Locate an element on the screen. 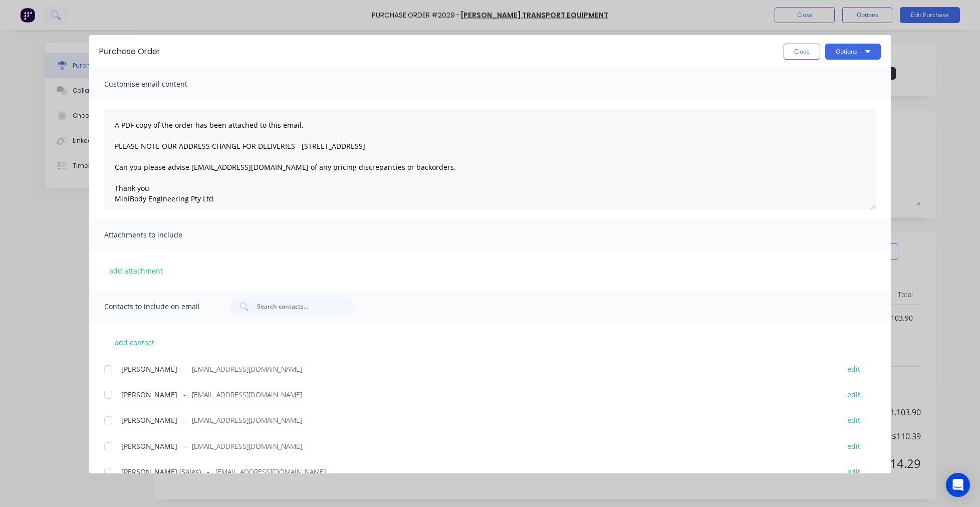 Image resolution: width=980 pixels, height=507 pixels. button: Options is located at coordinates (853, 51).